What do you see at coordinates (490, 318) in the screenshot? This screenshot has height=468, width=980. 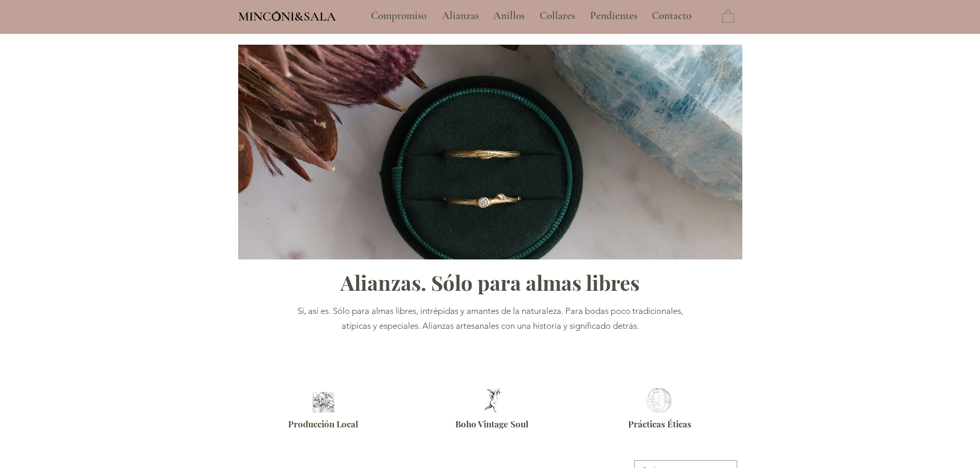 I see `span: Sí, así es. Sólo para almas libres, intrépidas y amantes de la naturaleza. Para bodas poco tradic...` at bounding box center [490, 318].